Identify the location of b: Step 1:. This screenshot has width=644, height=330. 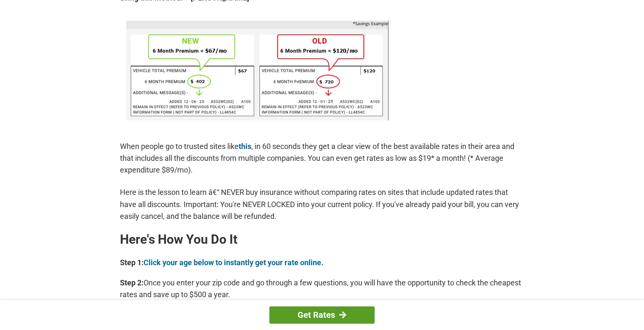
(131, 262).